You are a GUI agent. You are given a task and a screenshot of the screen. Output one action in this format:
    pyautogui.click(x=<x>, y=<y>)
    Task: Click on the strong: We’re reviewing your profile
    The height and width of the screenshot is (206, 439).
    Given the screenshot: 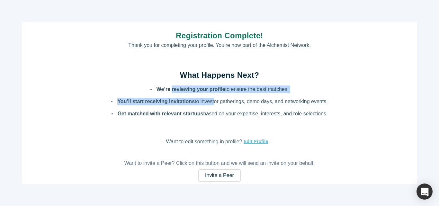 What is the action you would take?
    pyautogui.click(x=191, y=89)
    